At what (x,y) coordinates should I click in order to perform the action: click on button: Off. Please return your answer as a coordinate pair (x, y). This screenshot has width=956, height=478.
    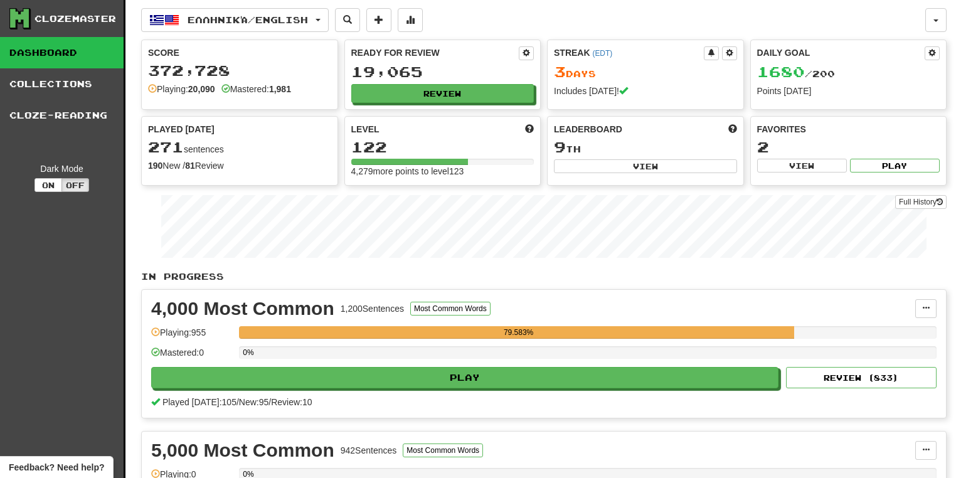
    Looking at the image, I should click on (75, 185).